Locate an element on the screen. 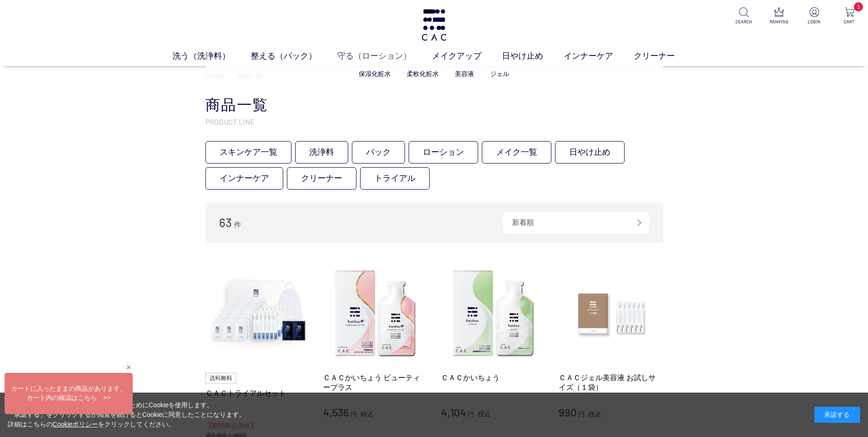 Image resolution: width=868 pixels, height=437 pixels. a: 柔軟化粧水 is located at coordinates (423, 74).